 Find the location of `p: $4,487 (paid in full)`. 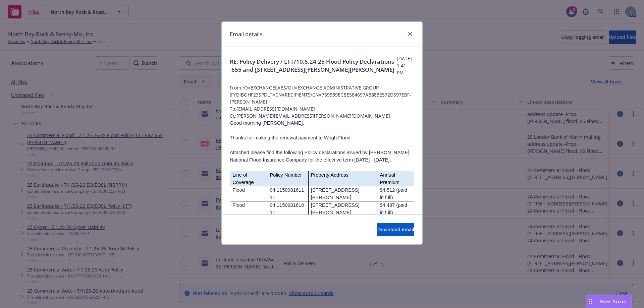

p: $4,487 (paid in full) is located at coordinates (396, 209).